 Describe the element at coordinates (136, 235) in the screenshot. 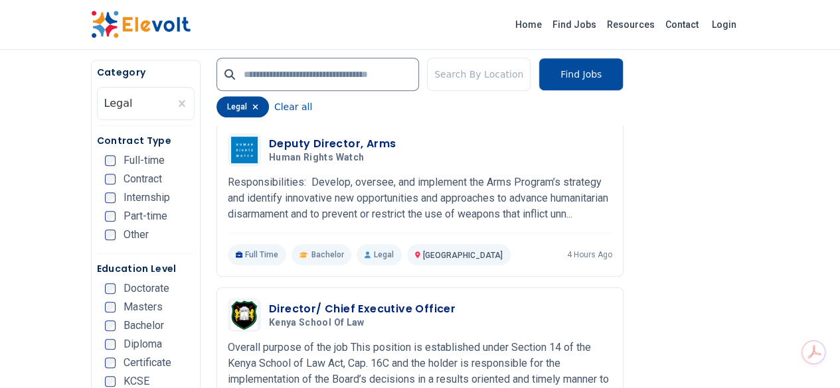

I see `span: Other` at that location.